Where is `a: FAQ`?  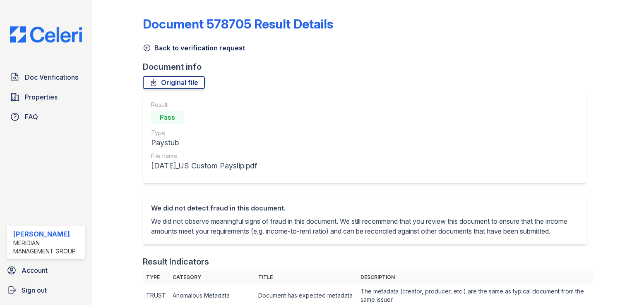 a: FAQ is located at coordinates (46, 117).